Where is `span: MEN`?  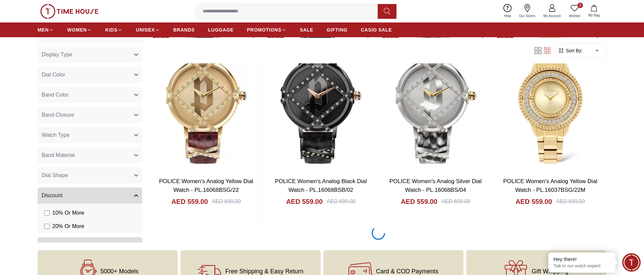 span: MEN is located at coordinates (43, 30).